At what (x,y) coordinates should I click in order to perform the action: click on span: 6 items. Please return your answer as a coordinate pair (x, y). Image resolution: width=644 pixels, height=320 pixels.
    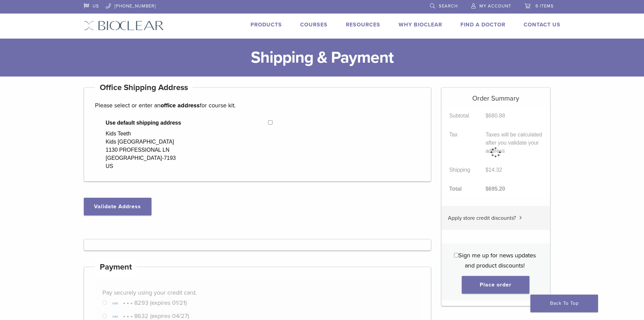
    Looking at the image, I should click on (545, 6).